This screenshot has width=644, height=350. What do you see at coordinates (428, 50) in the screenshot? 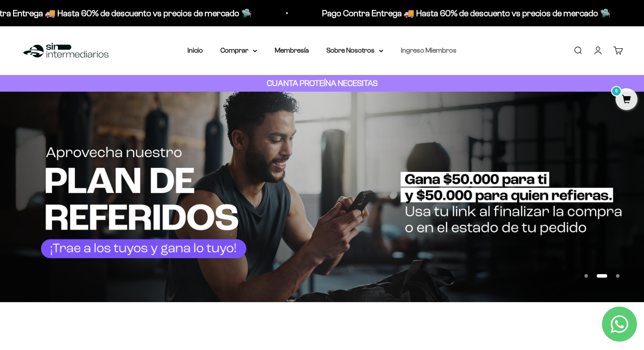
I see `a: Ingreso Miembros` at bounding box center [428, 50].